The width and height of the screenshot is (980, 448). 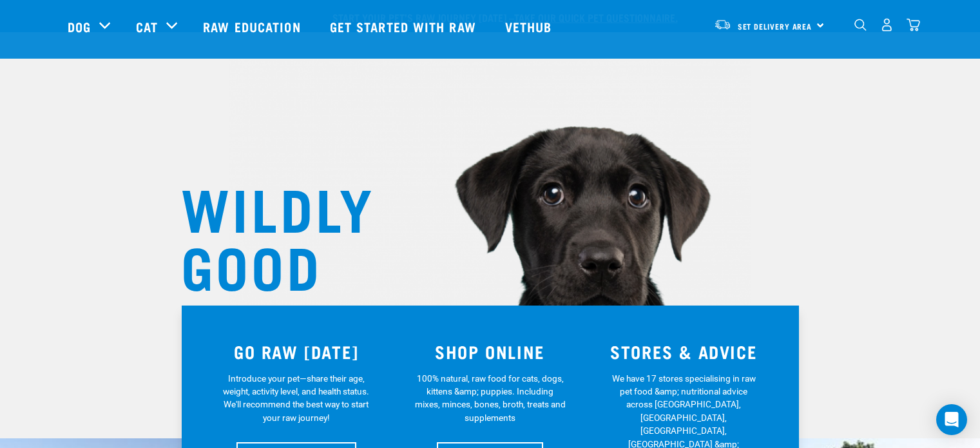 I want to click on h3: SHOP ONLINE, so click(x=490, y=351).